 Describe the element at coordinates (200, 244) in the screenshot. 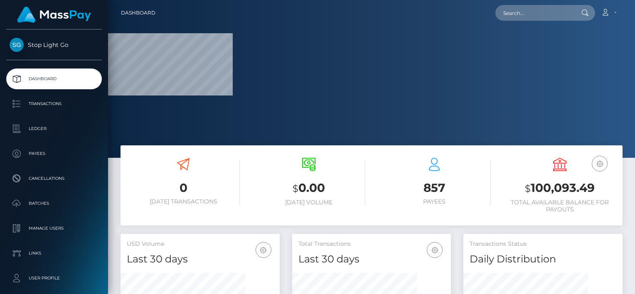

I see `h5: USD Volume` at that location.